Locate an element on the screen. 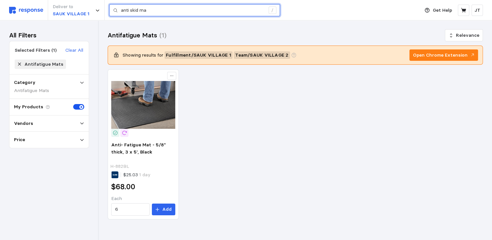  p: JT is located at coordinates (478, 10).